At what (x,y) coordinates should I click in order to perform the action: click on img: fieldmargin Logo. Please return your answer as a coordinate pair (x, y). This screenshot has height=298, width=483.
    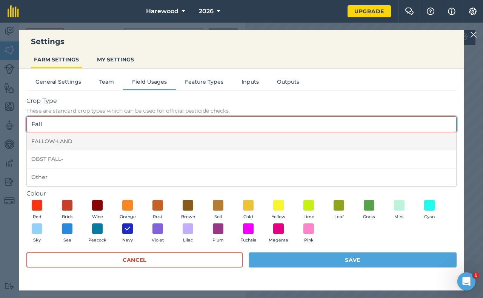
    Looking at the image, I should click on (13, 11).